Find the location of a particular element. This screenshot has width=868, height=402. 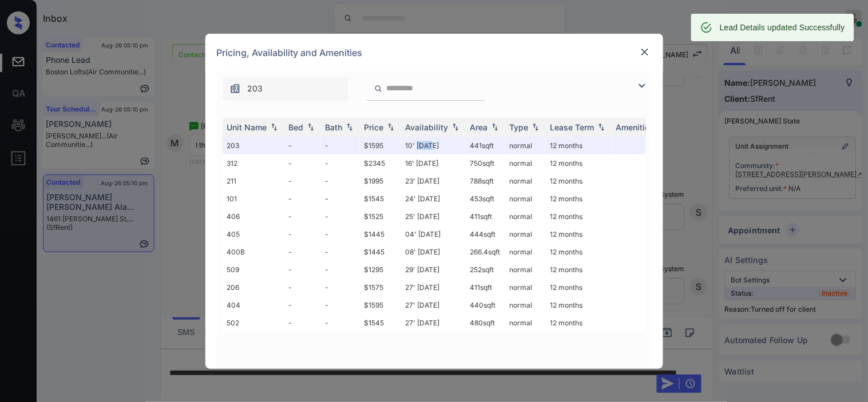

div: Lease Term is located at coordinates (572, 127).